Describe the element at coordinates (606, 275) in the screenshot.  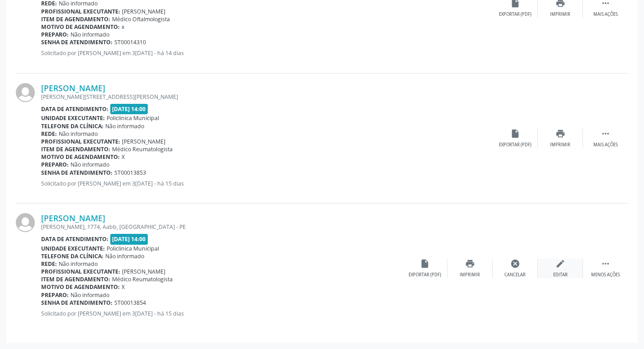
I see `div: Menos ações` at that location.